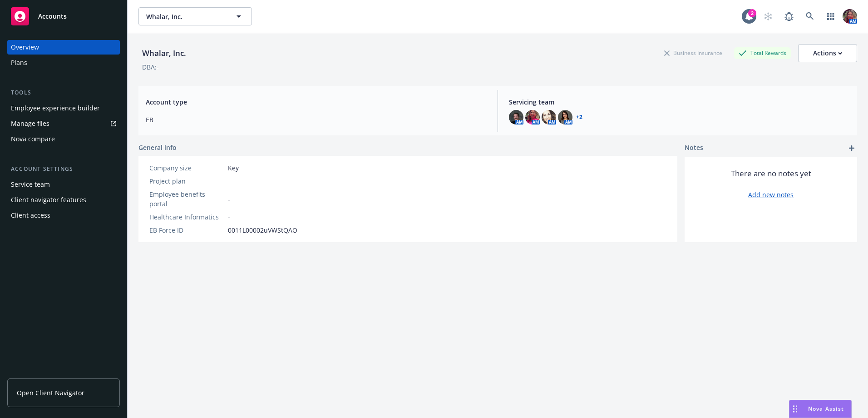 Image resolution: width=868 pixels, height=418 pixels. Describe the element at coordinates (195, 16) in the screenshot. I see `button: Whalar, Inc.` at that location.